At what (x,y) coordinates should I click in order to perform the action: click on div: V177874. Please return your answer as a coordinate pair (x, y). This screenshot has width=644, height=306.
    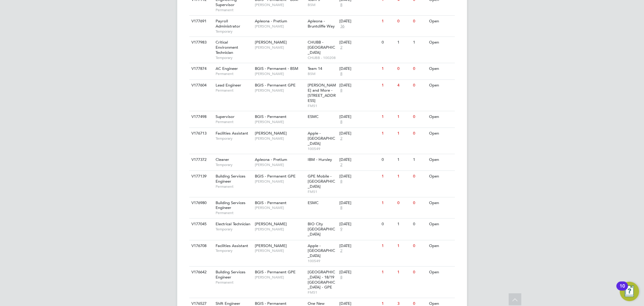
    Looking at the image, I should click on (201, 68).